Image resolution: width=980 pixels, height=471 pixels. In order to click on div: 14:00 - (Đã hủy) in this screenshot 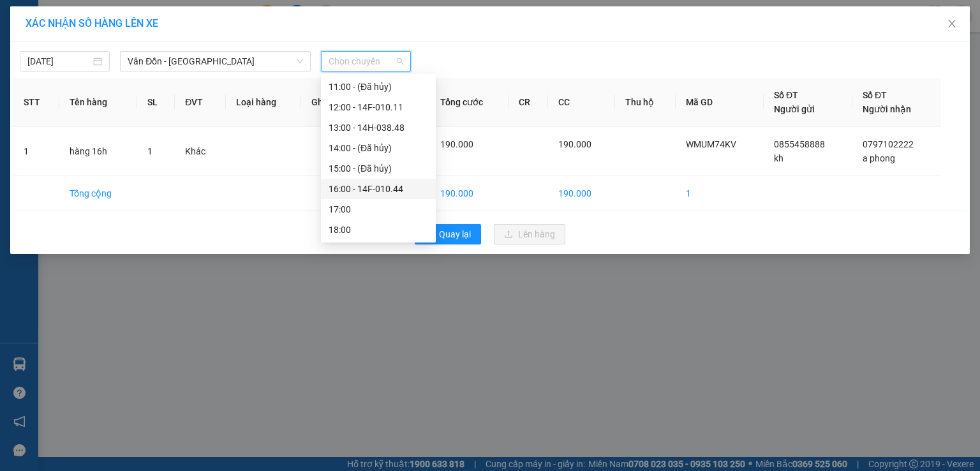, I will do `click(378, 148)`.